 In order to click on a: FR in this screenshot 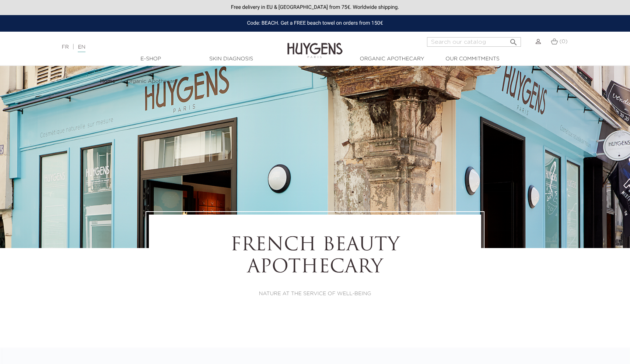, I will do `click(65, 47)`.